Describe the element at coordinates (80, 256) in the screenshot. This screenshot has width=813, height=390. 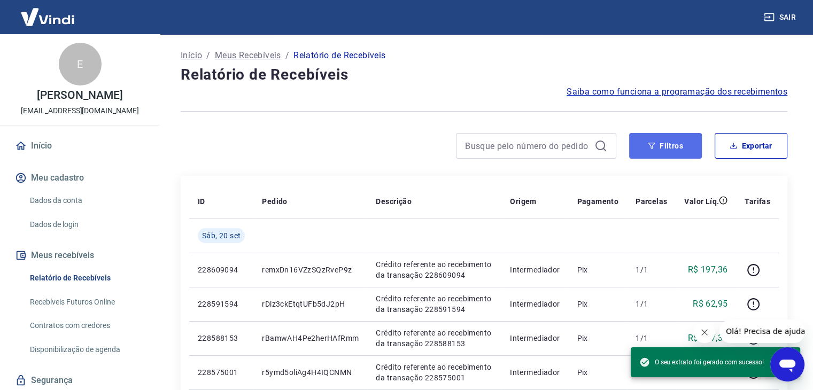
I see `button: Meus recebíveis` at that location.